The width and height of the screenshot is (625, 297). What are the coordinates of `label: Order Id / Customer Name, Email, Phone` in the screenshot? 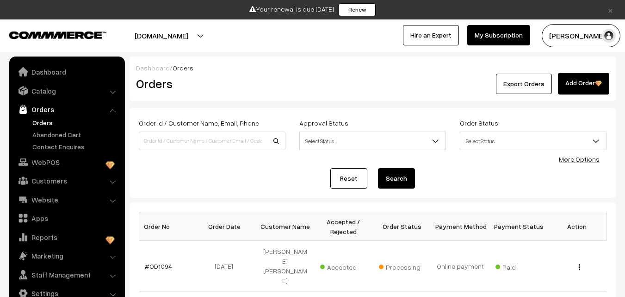 It's located at (199, 123).